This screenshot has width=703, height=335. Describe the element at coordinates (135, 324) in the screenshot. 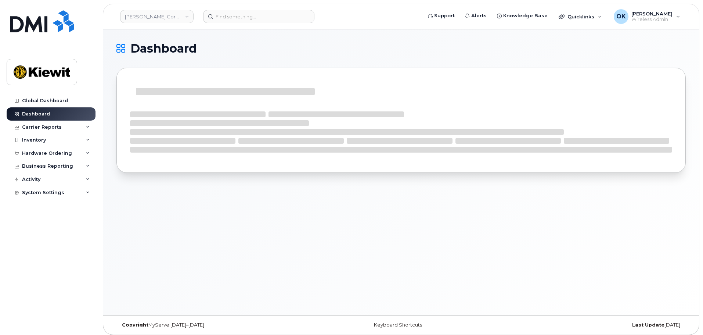

I see `strong: Copyright` at that location.